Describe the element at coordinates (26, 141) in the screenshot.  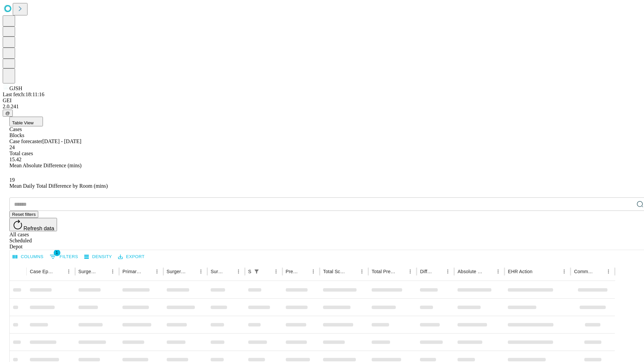
I see `span: Case forecaster` at that location.